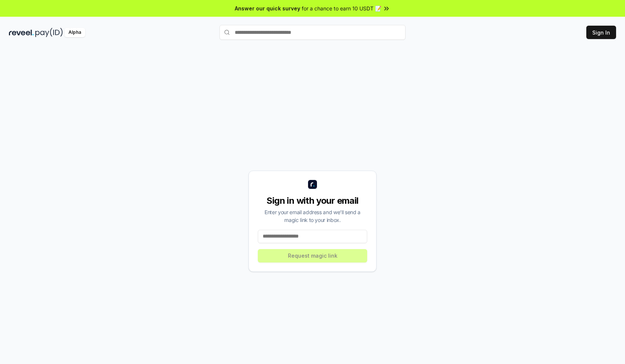  Describe the element at coordinates (313, 184) in the screenshot. I see `img: logo_small` at that location.